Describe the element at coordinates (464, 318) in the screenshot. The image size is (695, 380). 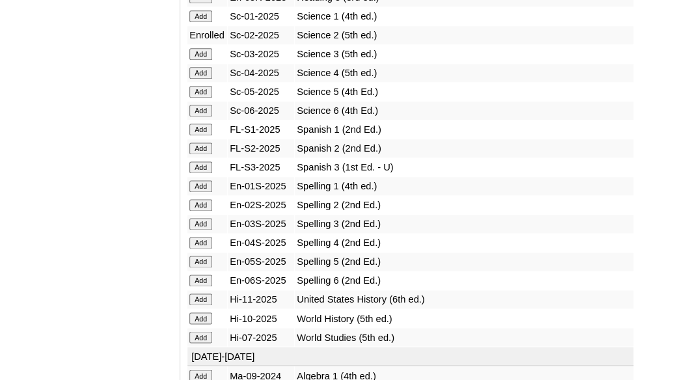
I see `td: World History (5th ed.)` at that location.